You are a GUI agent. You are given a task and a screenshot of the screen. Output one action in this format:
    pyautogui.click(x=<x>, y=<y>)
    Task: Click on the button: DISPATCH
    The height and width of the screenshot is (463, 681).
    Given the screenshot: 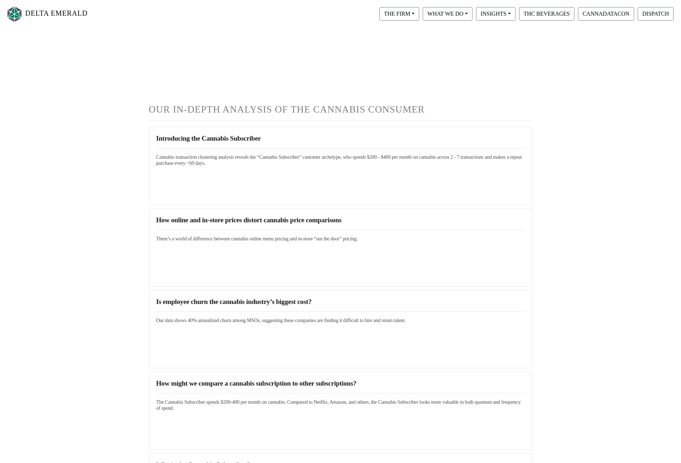 What is the action you would take?
    pyautogui.click(x=655, y=14)
    